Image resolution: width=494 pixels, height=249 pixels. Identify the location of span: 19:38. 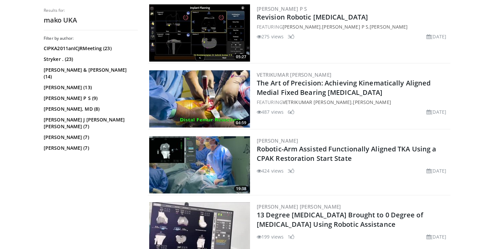
(241, 189).